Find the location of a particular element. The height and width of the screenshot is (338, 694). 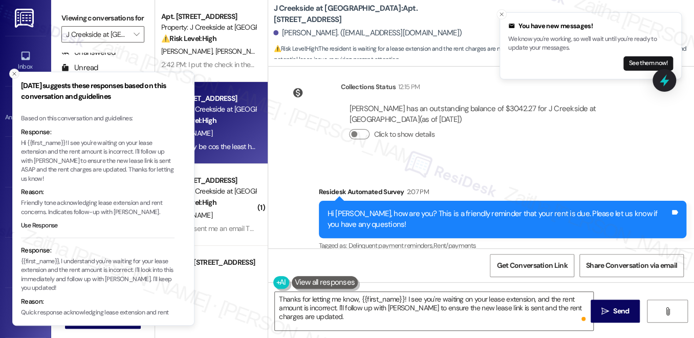

div: You have new messages! is located at coordinates (591, 26).